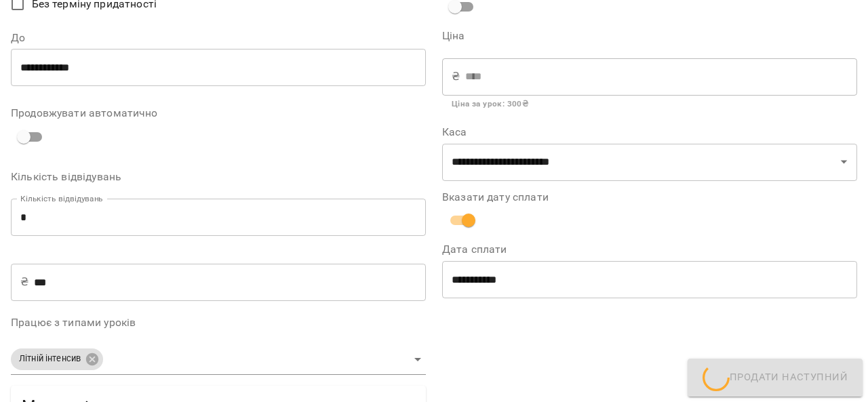 The width and height of the screenshot is (868, 402). I want to click on b: Ціна за урок : 300 ₴, so click(490, 104).